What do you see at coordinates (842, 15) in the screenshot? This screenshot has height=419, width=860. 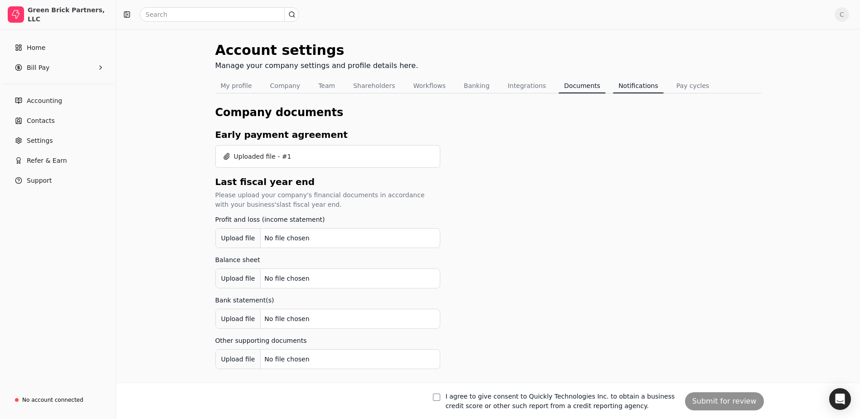 I see `span: C` at bounding box center [842, 15].